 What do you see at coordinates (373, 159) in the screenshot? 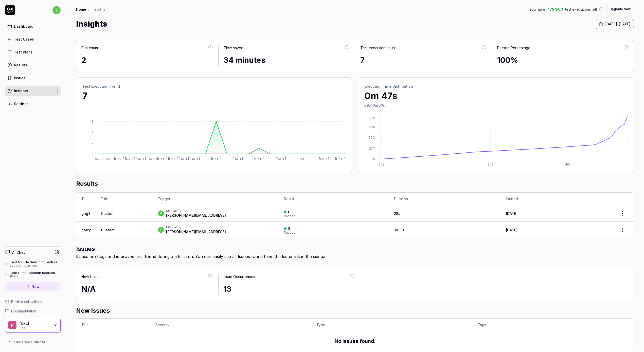
I see `tspan: 0%` at bounding box center [373, 159].